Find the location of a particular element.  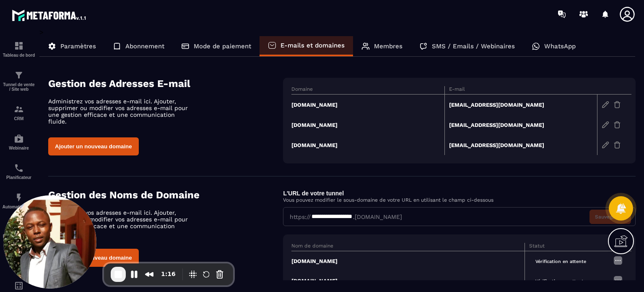

h4: Gestion des Adresses E-mail is located at coordinates (166, 83).